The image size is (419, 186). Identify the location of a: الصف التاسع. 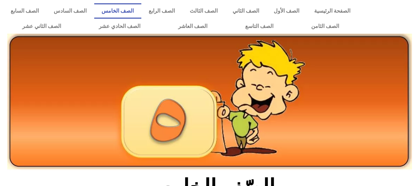
(259, 26).